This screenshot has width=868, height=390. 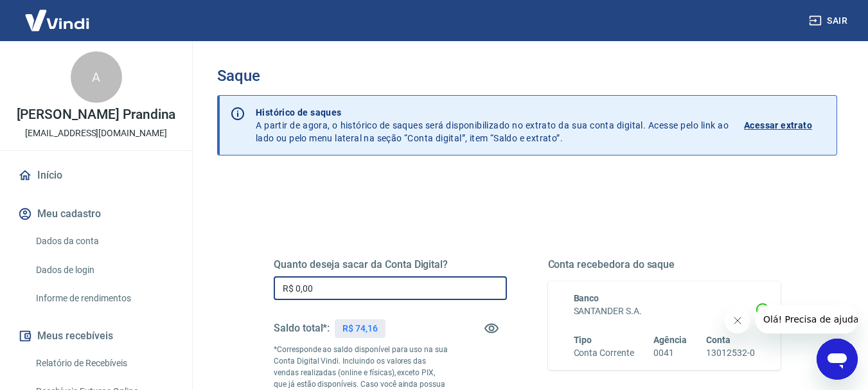 I want to click on h6: 13012532-0, so click(x=730, y=353).